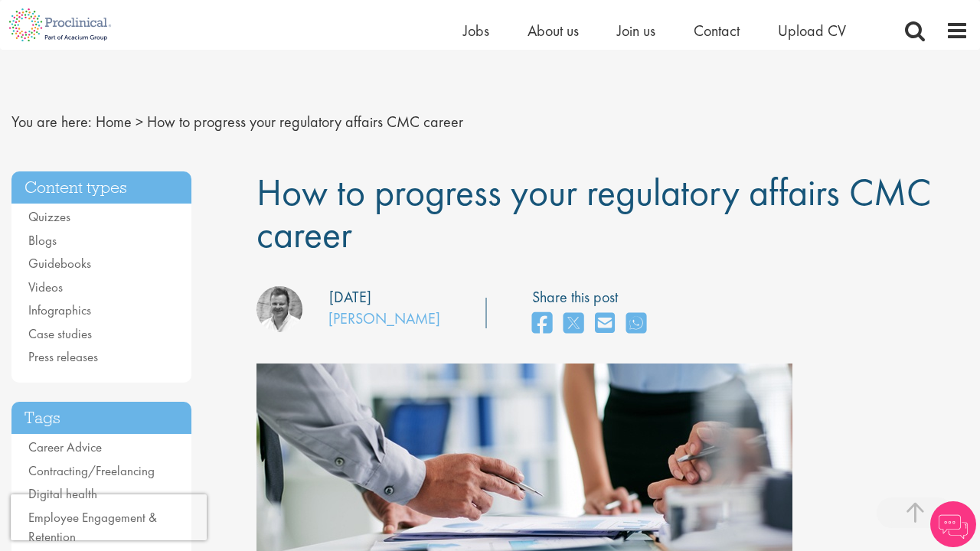 This screenshot has width=980, height=551. Describe the element at coordinates (542, 324) in the screenshot. I see `a: share on facebook` at that location.